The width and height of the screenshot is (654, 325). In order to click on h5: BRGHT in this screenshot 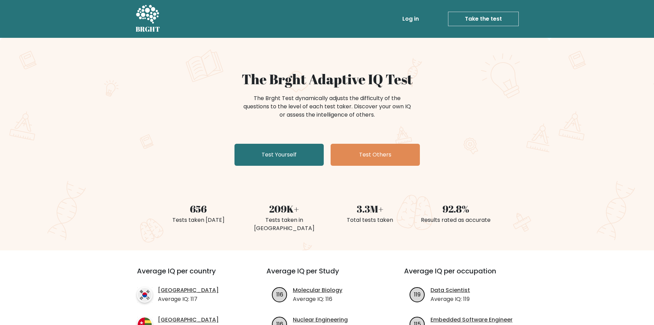, I will do `click(148, 29)`.